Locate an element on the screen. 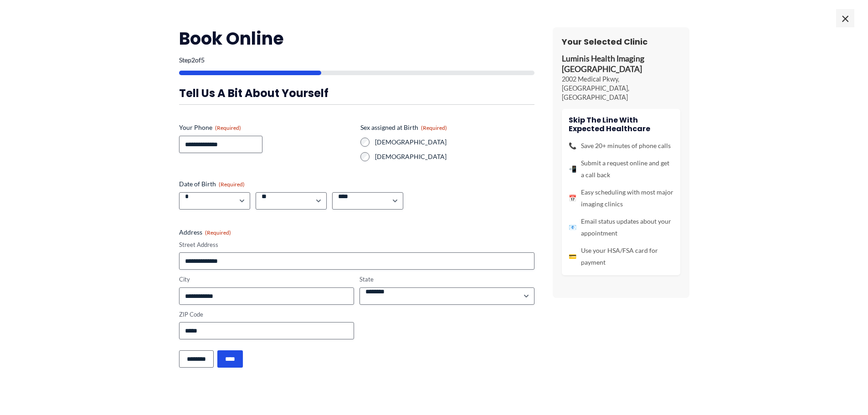 The width and height of the screenshot is (868, 415). label: Your Phone is located at coordinates (266, 128).